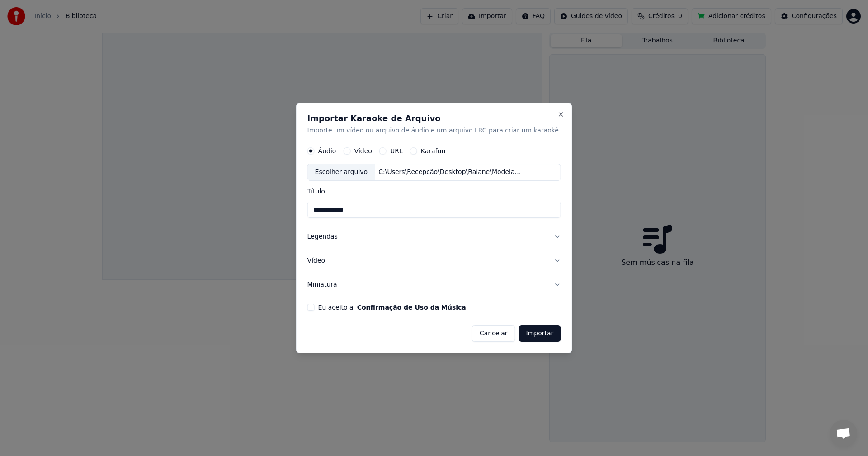  Describe the element at coordinates (327, 151) in the screenshot. I see `label: Áudio` at that location.